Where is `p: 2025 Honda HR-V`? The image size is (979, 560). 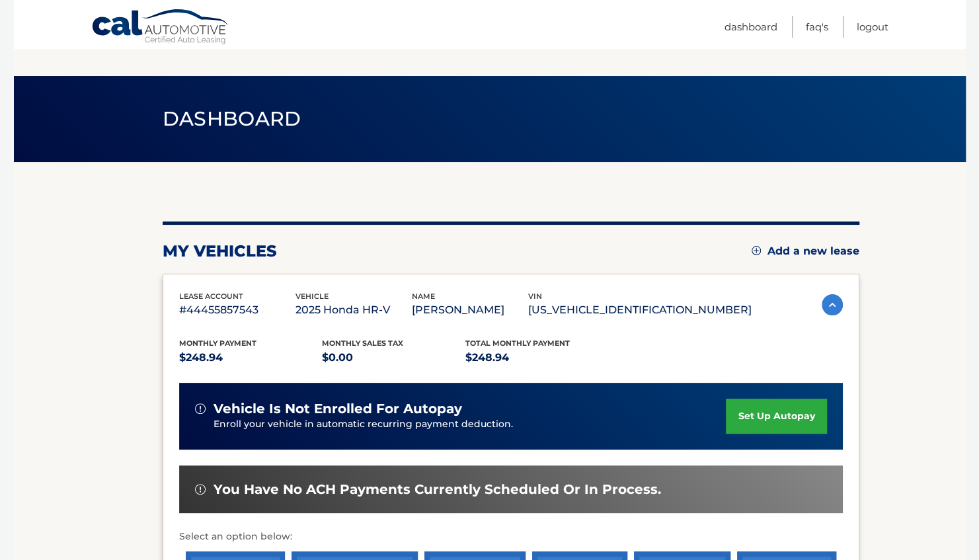
p: 2025 Honda HR-V is located at coordinates (353, 310).